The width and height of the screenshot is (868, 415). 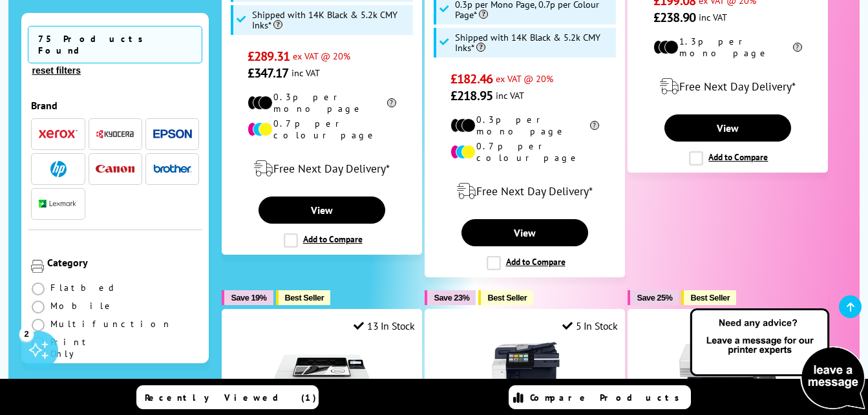 What do you see at coordinates (172, 169) in the screenshot?
I see `img: Brother` at bounding box center [172, 169].